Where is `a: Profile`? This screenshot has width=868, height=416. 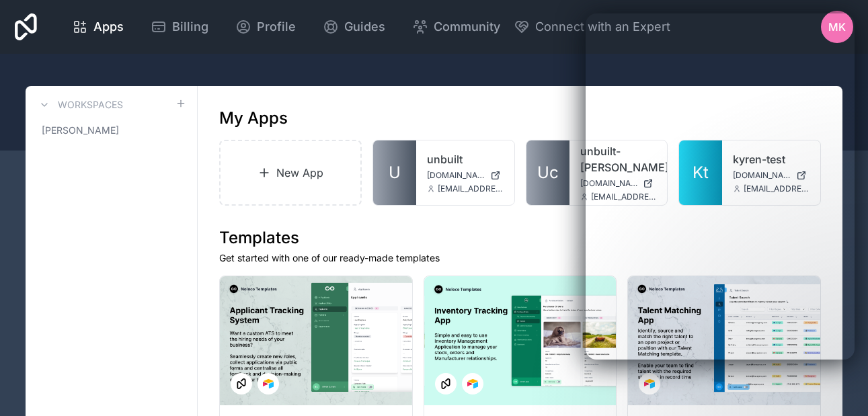 a: Profile is located at coordinates (266, 27).